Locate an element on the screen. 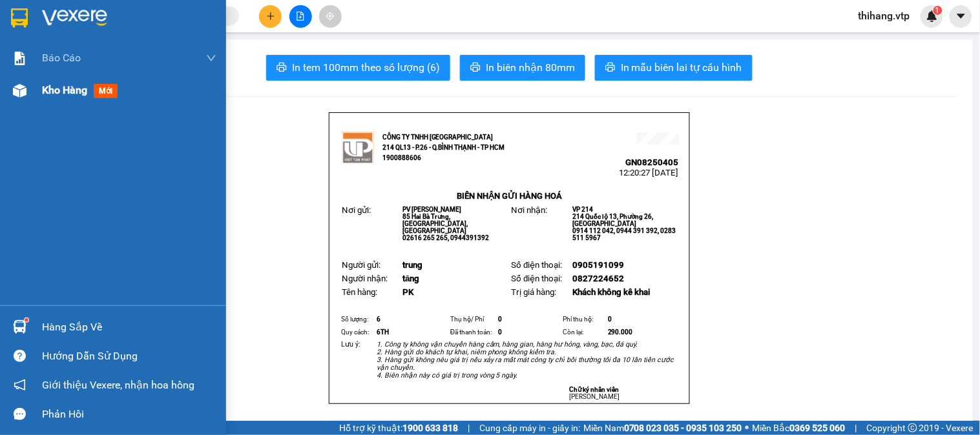 The image size is (980, 435). span: Báo cáo is located at coordinates (61, 58).